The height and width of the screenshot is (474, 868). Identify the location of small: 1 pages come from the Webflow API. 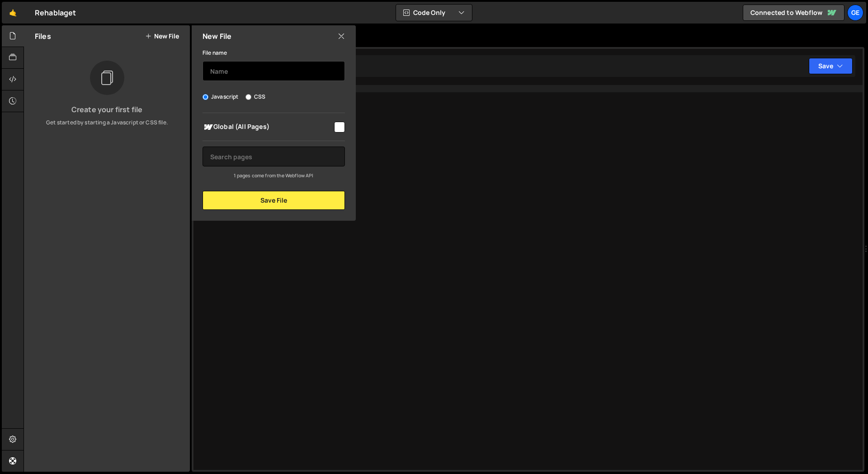
(274, 175).